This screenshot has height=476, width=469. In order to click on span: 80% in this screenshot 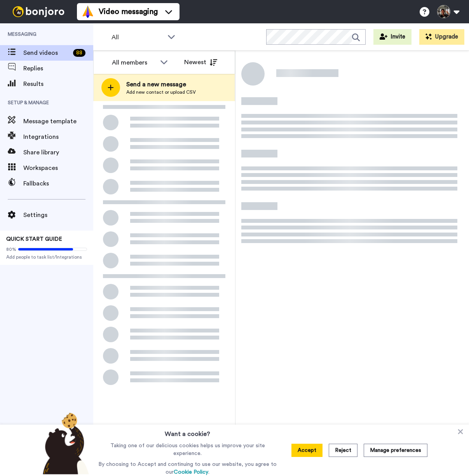, I will do `click(11, 249)`.